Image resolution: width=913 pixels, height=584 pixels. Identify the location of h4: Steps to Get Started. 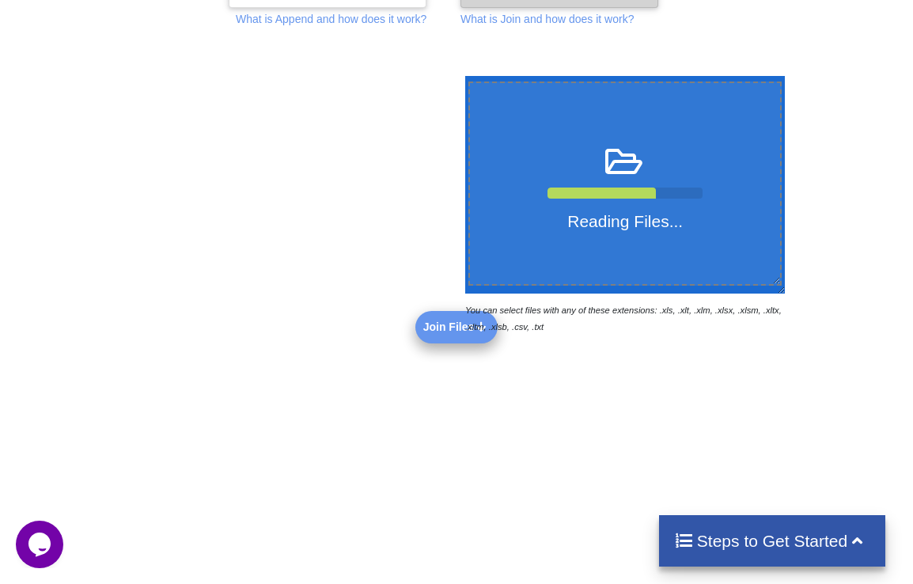
(772, 540).